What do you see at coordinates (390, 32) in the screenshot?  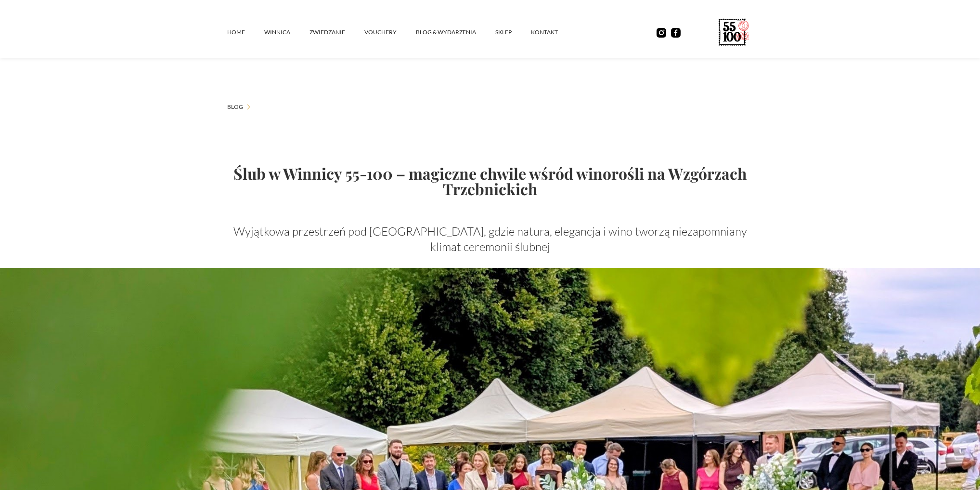 I see `a: vouchery` at bounding box center [390, 32].